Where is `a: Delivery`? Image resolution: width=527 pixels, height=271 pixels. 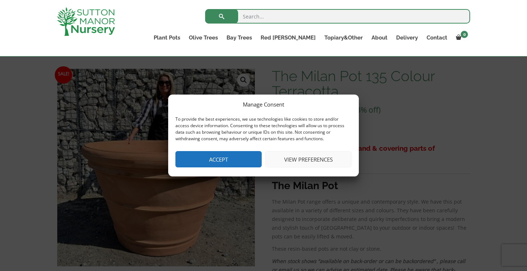
a: Delivery is located at coordinates (407, 38).